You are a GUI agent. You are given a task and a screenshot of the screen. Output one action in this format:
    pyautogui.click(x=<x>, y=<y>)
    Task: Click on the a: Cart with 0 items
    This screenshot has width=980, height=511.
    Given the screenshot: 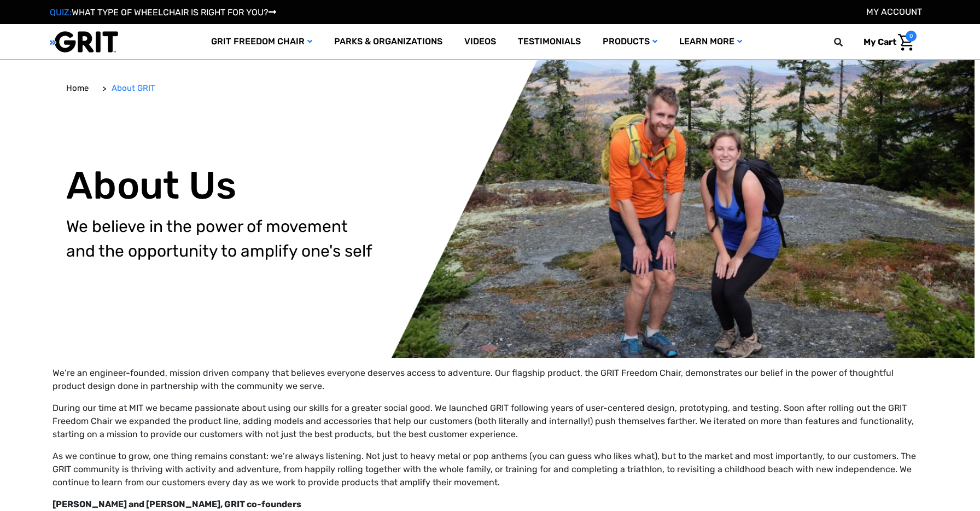 What is the action you would take?
    pyautogui.click(x=886, y=42)
    